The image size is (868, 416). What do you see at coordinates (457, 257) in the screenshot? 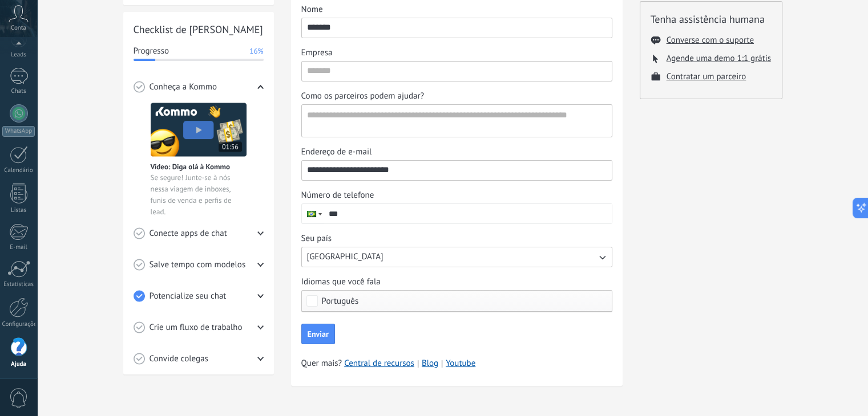
I see `button: Seu país` at bounding box center [457, 257].